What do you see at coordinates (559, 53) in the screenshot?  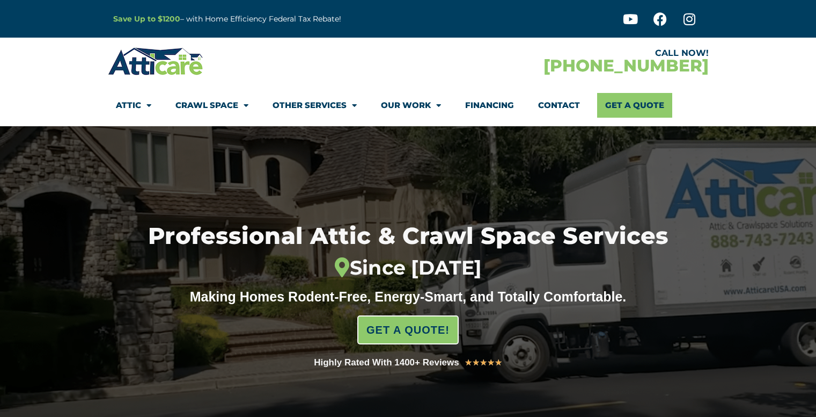 I see `div: CALL NOW!` at bounding box center [559, 53].